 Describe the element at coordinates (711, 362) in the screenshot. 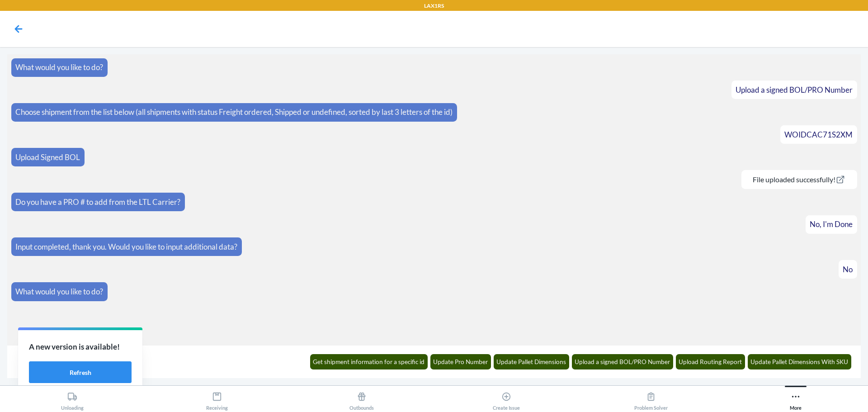

I see `button: Upload Routing Report` at that location.